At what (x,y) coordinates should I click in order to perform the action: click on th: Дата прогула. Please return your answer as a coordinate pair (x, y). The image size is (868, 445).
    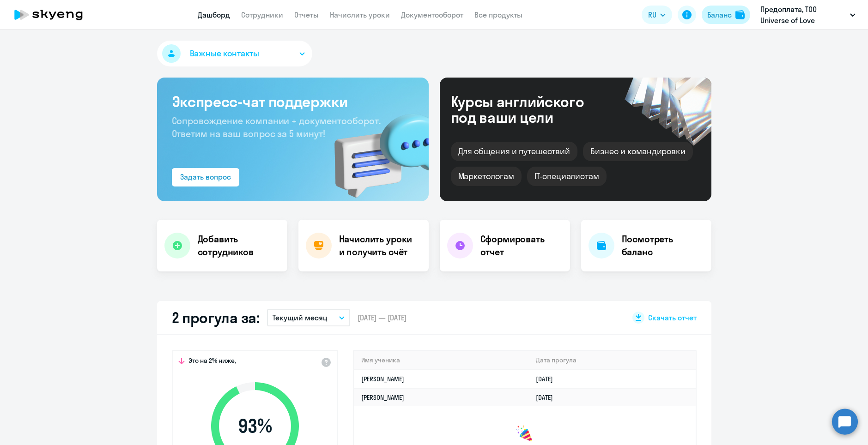
    Looking at the image, I should click on (612, 361).